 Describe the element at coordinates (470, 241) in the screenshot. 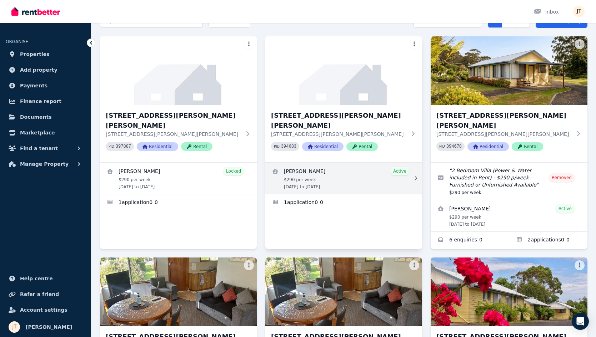

I see `a: Enquiries for 5/21 Andrew St, Strahan` at that location.